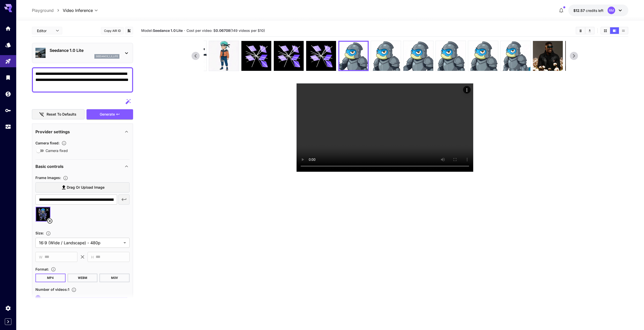 This screenshot has width=644, height=330. I want to click on span: W, so click(41, 257).